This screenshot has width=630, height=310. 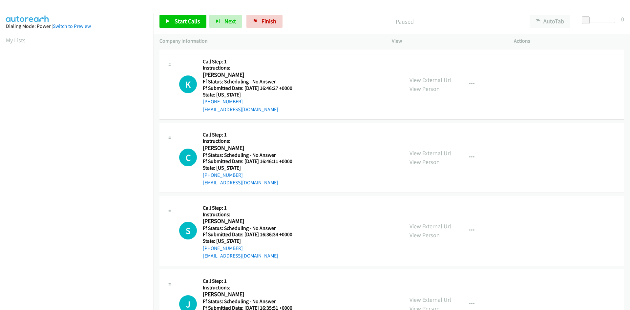 I want to click on p: View, so click(x=447, y=41).